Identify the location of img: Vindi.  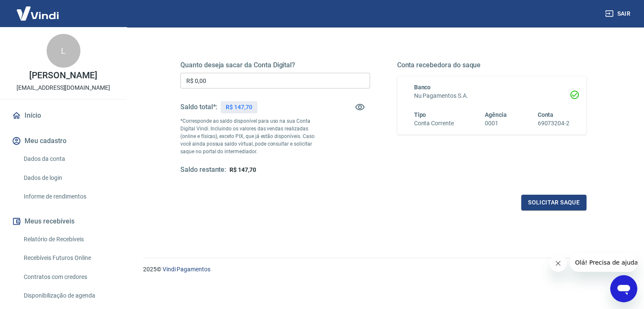
(38, 13).